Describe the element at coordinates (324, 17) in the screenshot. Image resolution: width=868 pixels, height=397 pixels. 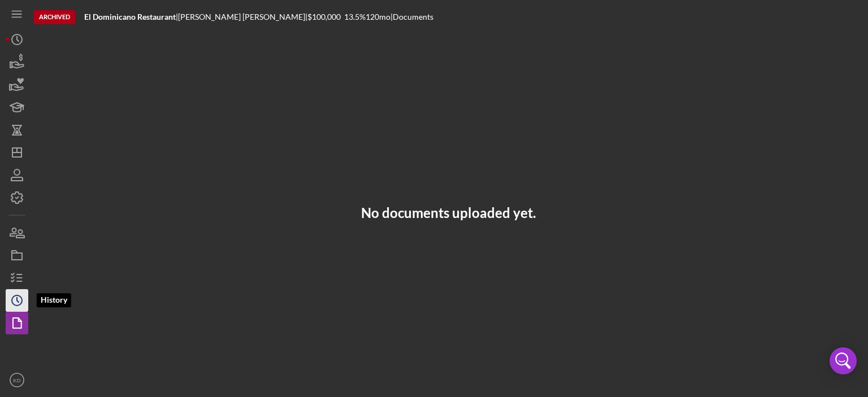
I see `span: $100,000` at that location.